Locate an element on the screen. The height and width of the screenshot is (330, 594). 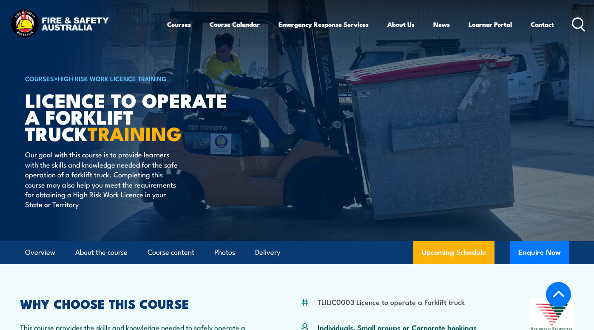
a: COURSES is located at coordinates (40, 78).